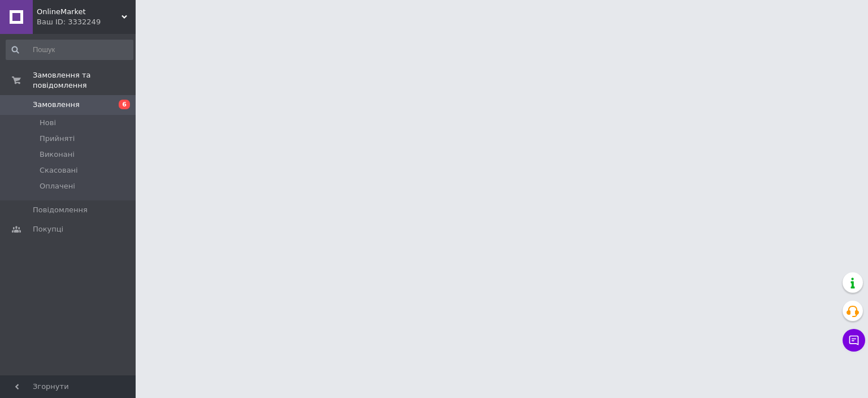 The height and width of the screenshot is (398, 868). I want to click on span: Покупці, so click(48, 229).